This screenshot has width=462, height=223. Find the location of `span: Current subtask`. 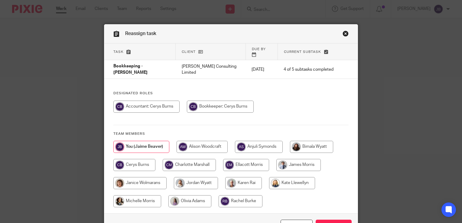

span: Current subtask is located at coordinates (302, 52).